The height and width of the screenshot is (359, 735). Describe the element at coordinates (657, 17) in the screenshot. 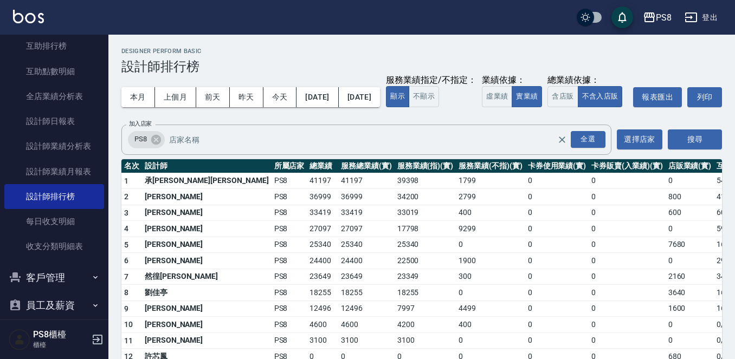

I see `button: PS8` at that location.